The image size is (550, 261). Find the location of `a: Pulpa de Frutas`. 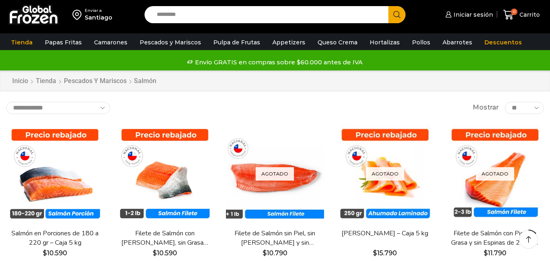

a: Pulpa de Frutas is located at coordinates (236, 42).